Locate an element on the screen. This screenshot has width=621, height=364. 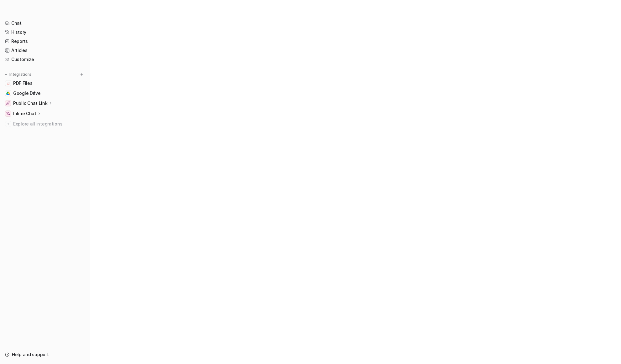
a: Customize is located at coordinates (45, 59).